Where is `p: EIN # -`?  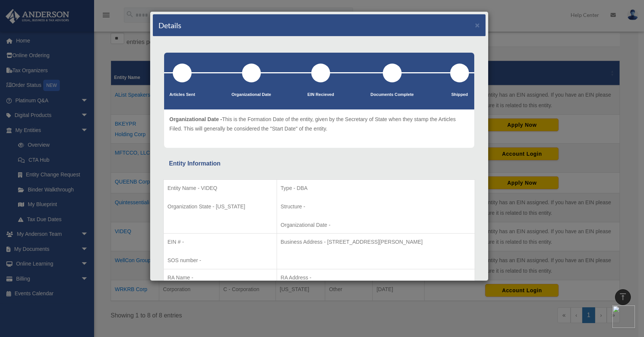
p: EIN # - is located at coordinates (220, 242).